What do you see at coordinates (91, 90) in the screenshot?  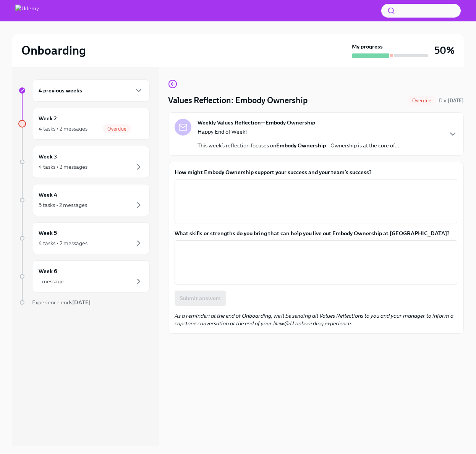 I see `div: 4 previous weeks` at bounding box center [91, 90].